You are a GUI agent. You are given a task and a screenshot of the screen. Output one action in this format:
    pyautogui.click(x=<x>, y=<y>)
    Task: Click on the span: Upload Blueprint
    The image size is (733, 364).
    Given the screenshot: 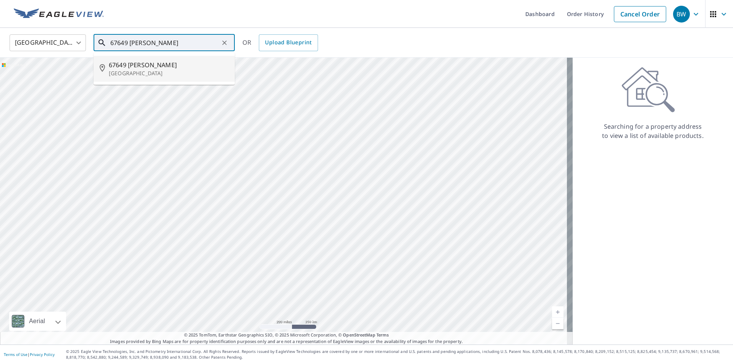 What is the action you would take?
    pyautogui.click(x=288, y=42)
    